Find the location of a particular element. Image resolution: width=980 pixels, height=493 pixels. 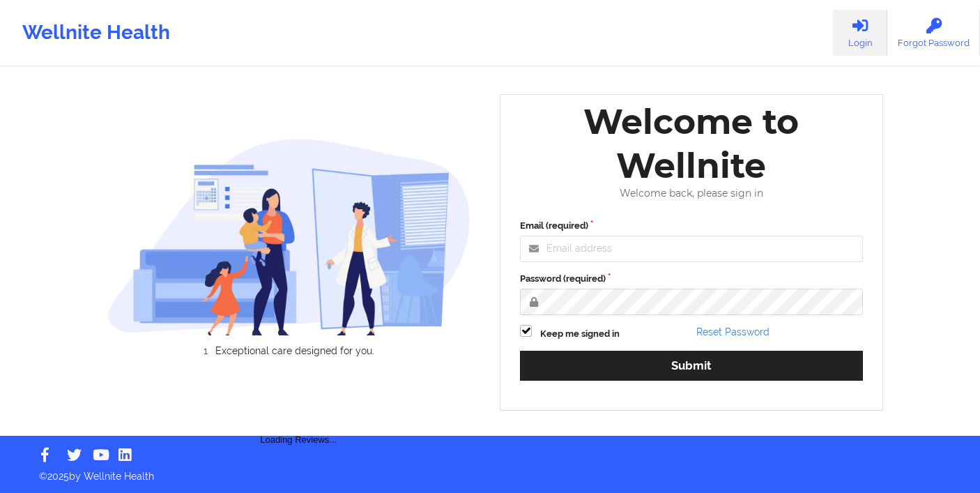

input: Email address is located at coordinates (692, 249).